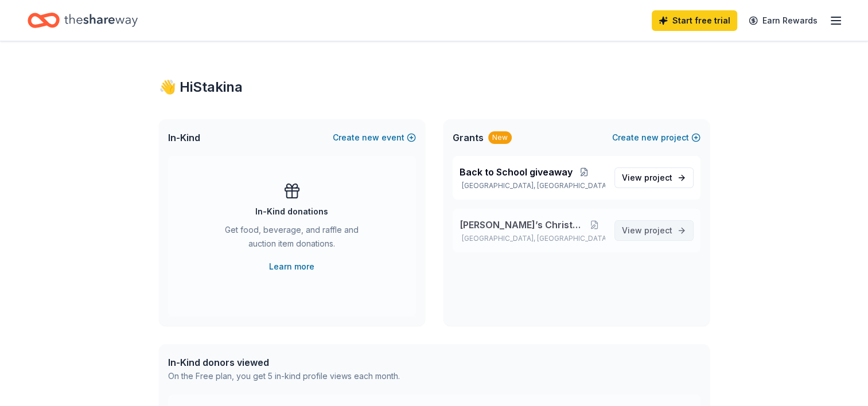 Image resolution: width=868 pixels, height=406 pixels. Describe the element at coordinates (500, 137) in the screenshot. I see `div: New` at that location.